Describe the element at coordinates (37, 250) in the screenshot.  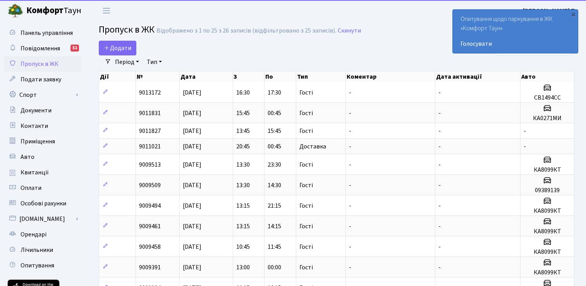
I see `span: Лічильники` at that location.